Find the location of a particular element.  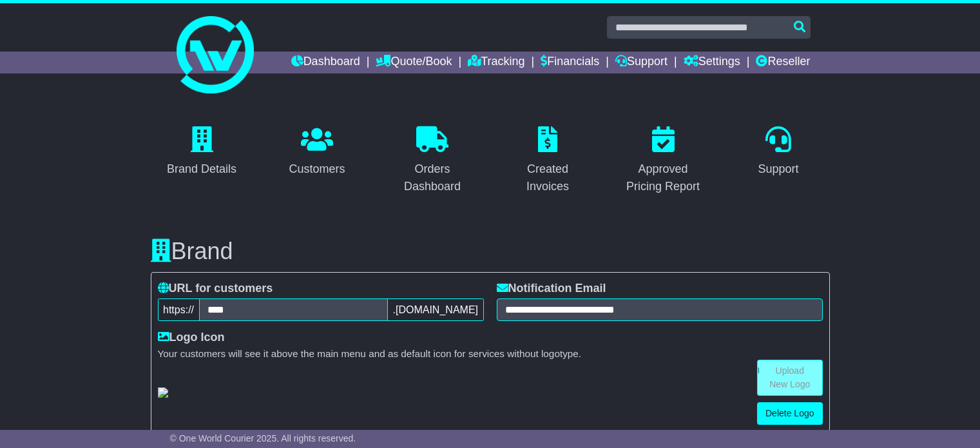

label: Notification Email is located at coordinates (551, 289).